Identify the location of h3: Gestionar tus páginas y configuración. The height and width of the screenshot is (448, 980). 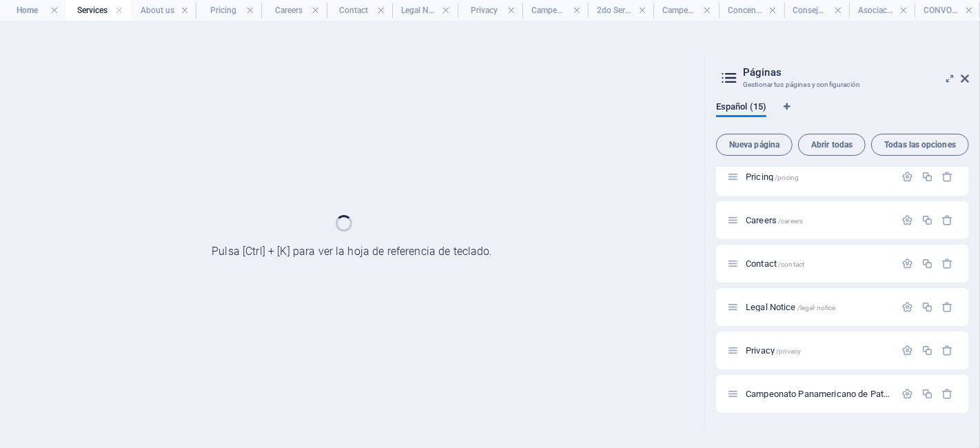
(842, 84).